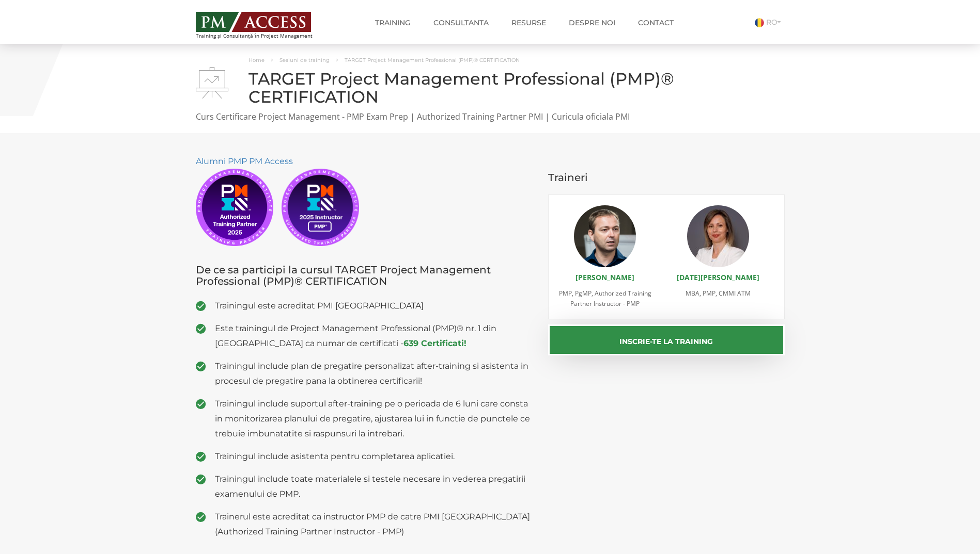 The height and width of the screenshot is (554, 980). What do you see at coordinates (770, 22) in the screenshot?
I see `a: RO` at bounding box center [770, 22].